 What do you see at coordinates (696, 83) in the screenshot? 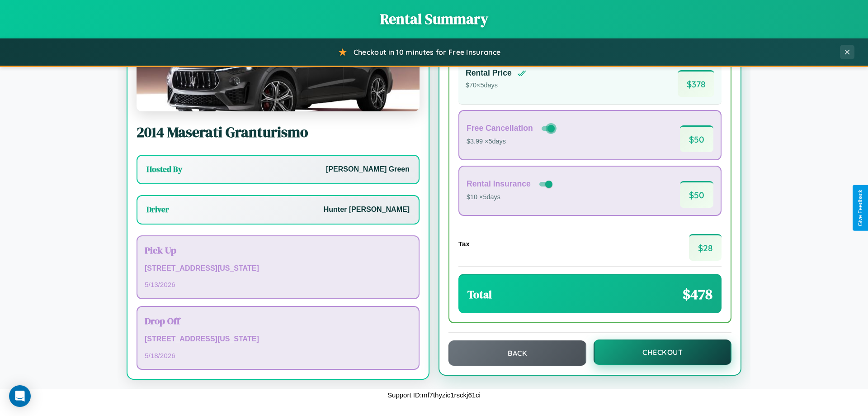
I see `span: $ 378` at bounding box center [696, 83].